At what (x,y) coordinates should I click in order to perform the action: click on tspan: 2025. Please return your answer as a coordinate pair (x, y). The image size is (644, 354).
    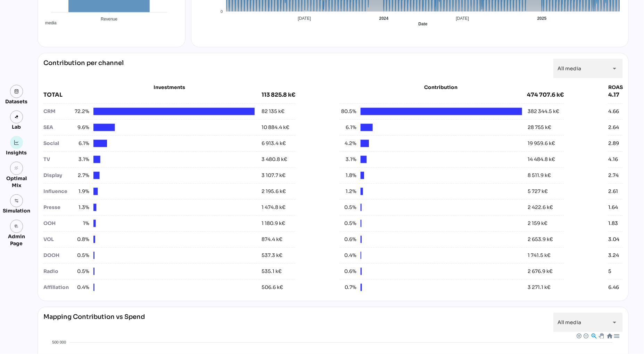
    Looking at the image, I should click on (541, 18).